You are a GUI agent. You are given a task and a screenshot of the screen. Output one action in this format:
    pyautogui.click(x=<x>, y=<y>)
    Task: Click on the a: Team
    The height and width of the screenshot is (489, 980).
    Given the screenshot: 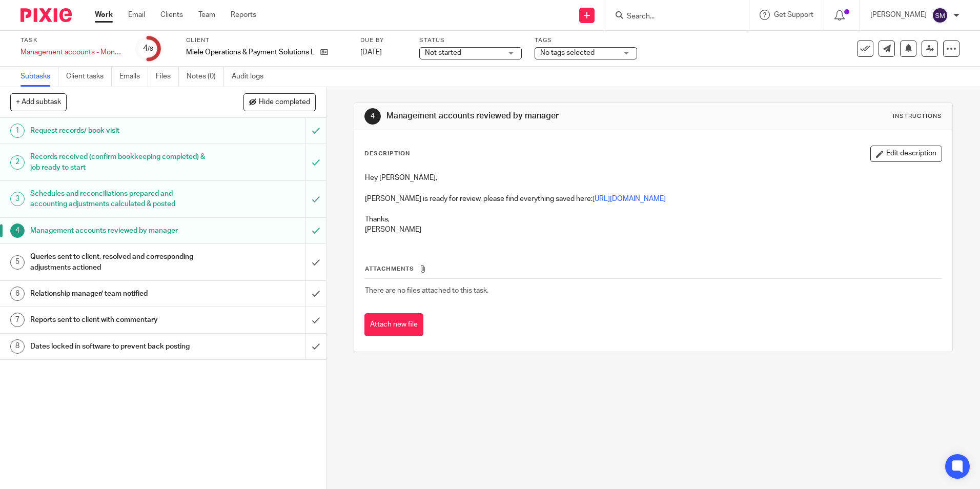 What is the action you would take?
    pyautogui.click(x=207, y=15)
    